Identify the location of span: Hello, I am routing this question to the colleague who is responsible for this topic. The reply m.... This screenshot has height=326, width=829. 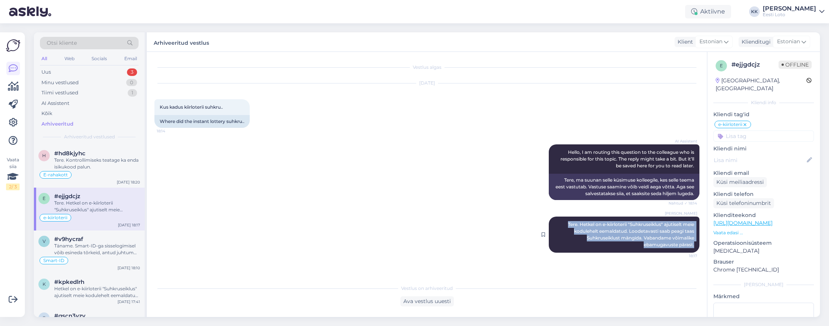
(628, 159).